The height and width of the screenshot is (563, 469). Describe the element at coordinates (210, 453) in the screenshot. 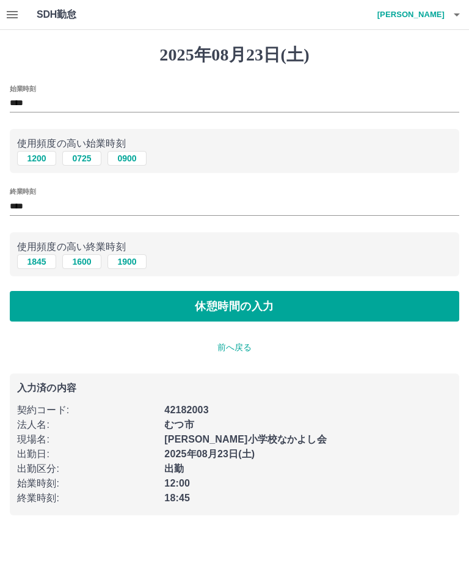

I see `b: 2025年08月23日(土)` at that location.